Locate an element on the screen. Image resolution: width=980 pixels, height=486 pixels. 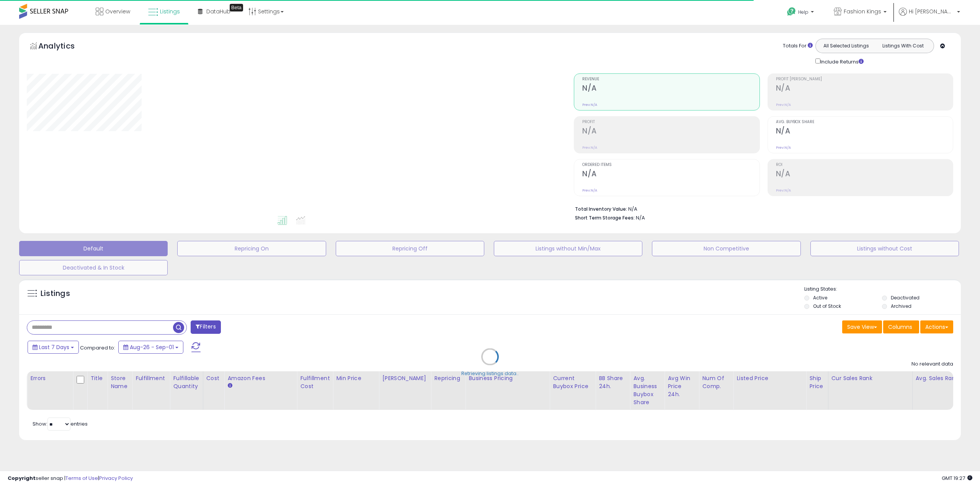
span: Profit is located at coordinates (671, 122).